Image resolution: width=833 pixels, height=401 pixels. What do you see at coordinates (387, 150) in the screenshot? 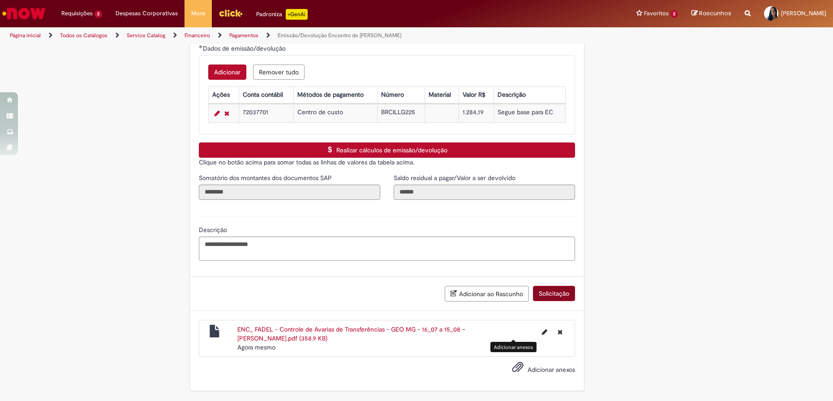
I see `button: Realizar cálculos de emissão/devolução` at bounding box center [387, 150].